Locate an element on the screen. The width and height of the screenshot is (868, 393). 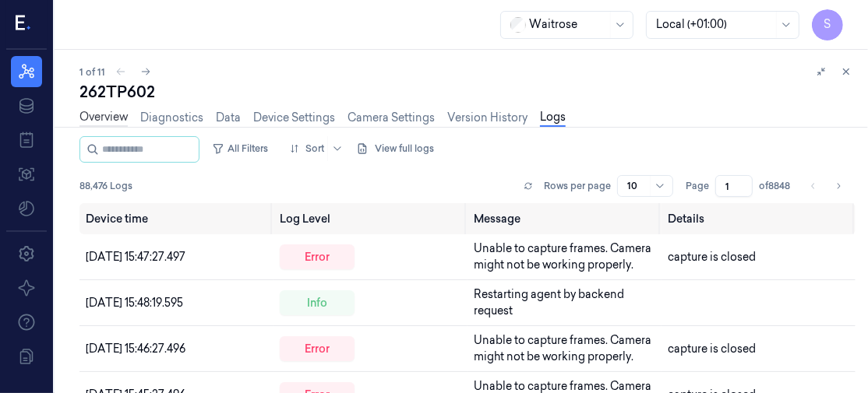
p: Rows per page is located at coordinates (578, 186).